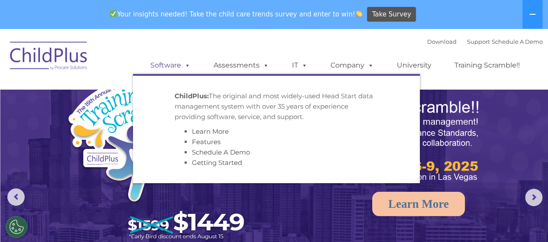 The image size is (548, 242). What do you see at coordinates (486, 65) in the screenshot?
I see `a: Training Scramble!!` at bounding box center [486, 65].